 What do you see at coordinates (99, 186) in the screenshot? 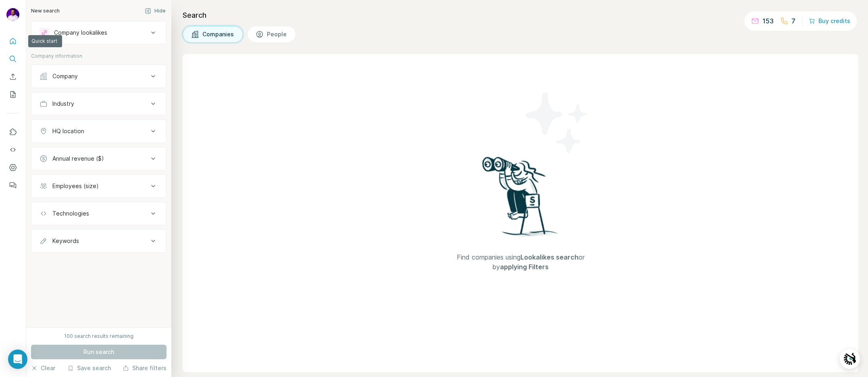
I see `button: Employees (size)` at bounding box center [99, 186].